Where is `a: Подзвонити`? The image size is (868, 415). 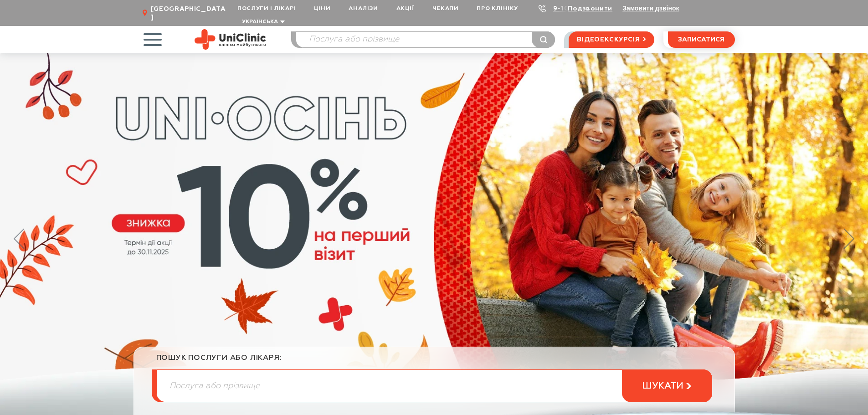
a: Подзвонити is located at coordinates (590, 9).